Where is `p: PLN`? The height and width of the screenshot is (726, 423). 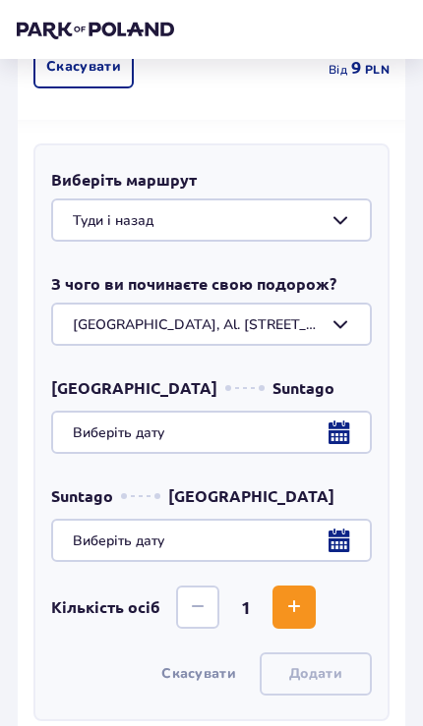
p: PLN is located at coordinates (376, 70).